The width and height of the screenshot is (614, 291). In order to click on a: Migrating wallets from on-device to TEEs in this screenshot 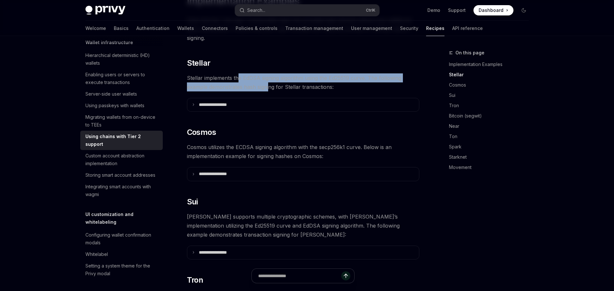, I will do `click(122, 121)`.